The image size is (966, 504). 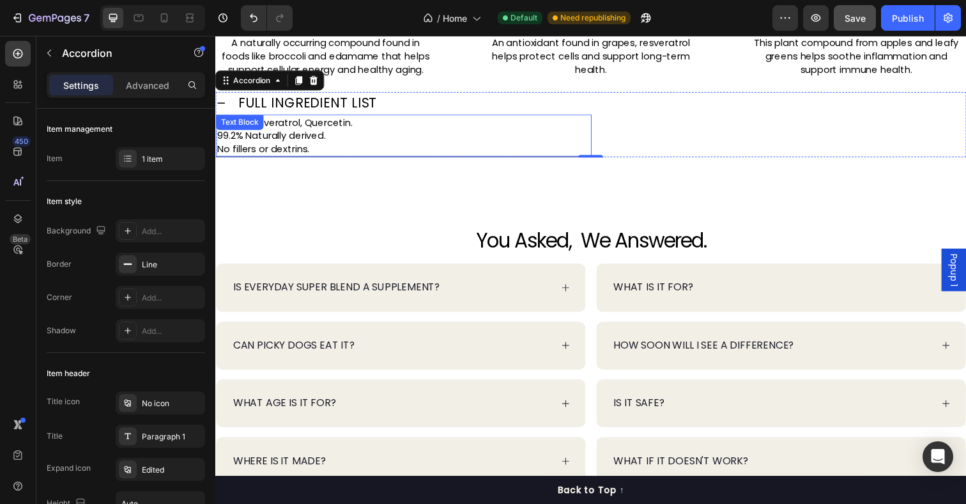 I want to click on span: Home, so click(x=455, y=18).